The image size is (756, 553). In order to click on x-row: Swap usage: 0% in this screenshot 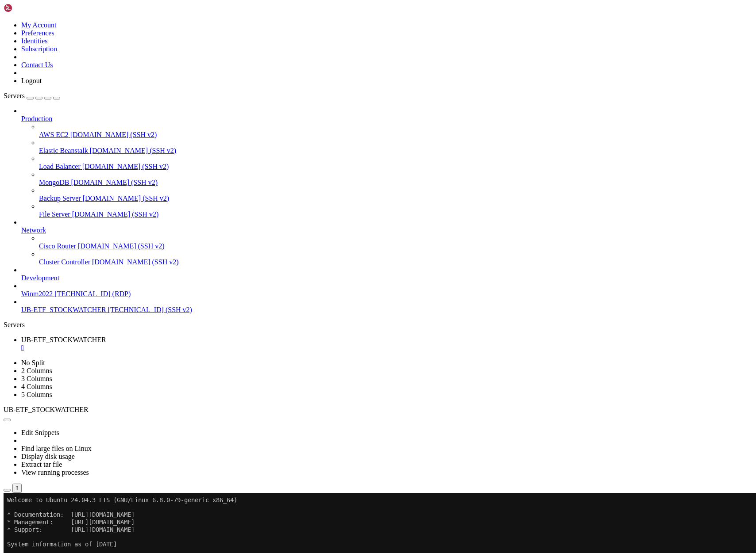, I will do `click(322, 88)`.